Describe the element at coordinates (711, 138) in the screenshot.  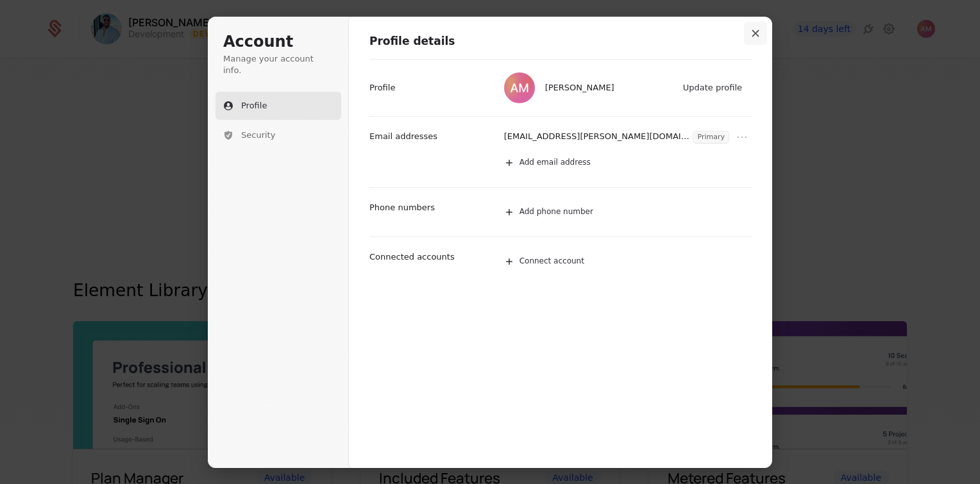
I see `span: Primary` at that location.